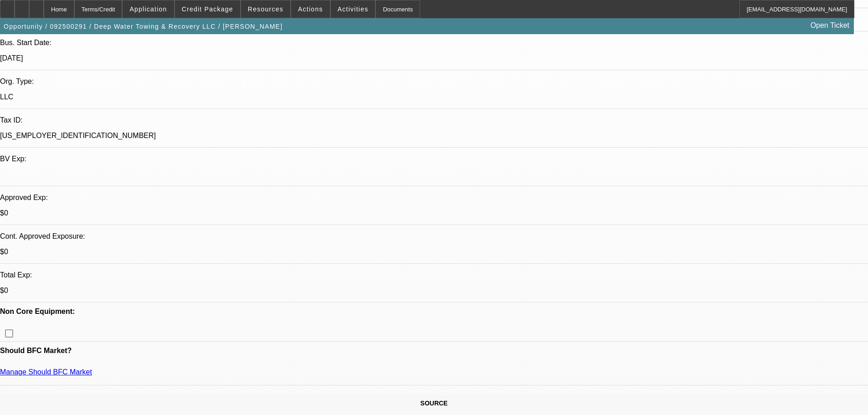  What do you see at coordinates (148, 9) in the screenshot?
I see `span: Application` at bounding box center [148, 9].